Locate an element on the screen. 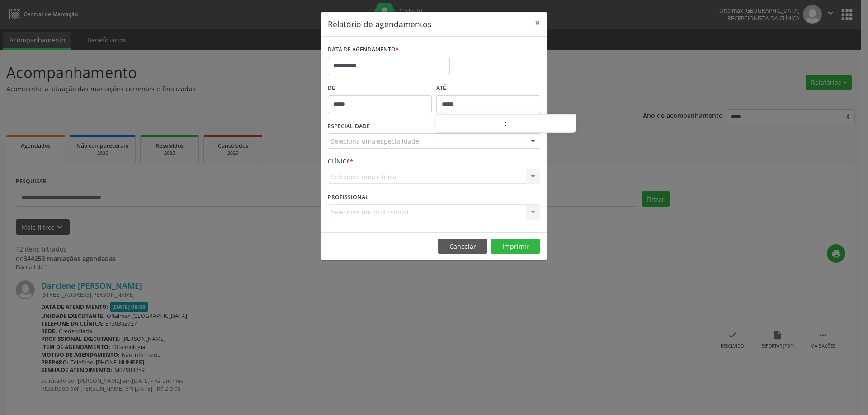 This screenshot has height=415, width=868. label: DATA DE AGENDAMENTO is located at coordinates (363, 50).